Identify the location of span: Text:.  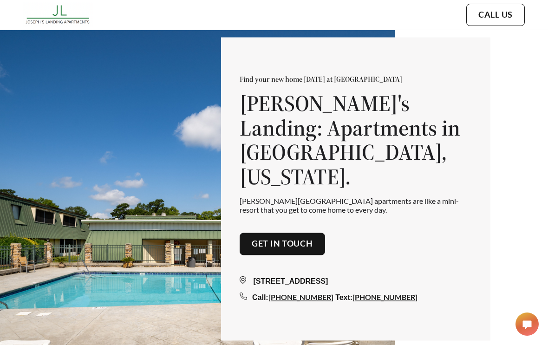
(344, 297).